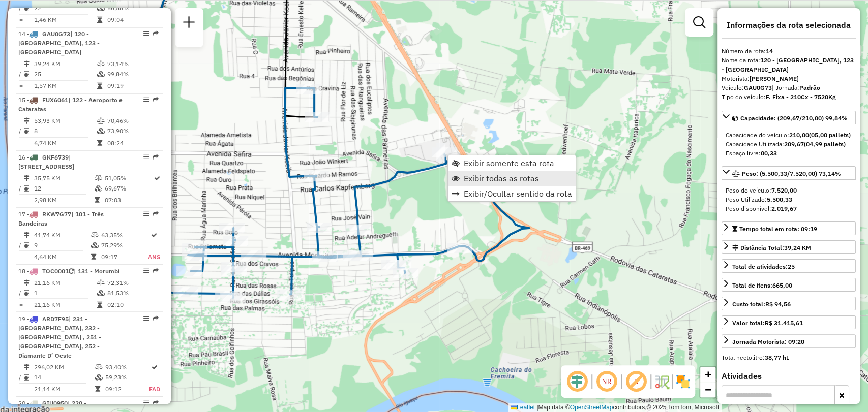  Describe the element at coordinates (789, 144) in the screenshot. I see `div: Capacidade: (209,67/210,00) 99,84%` at that location.